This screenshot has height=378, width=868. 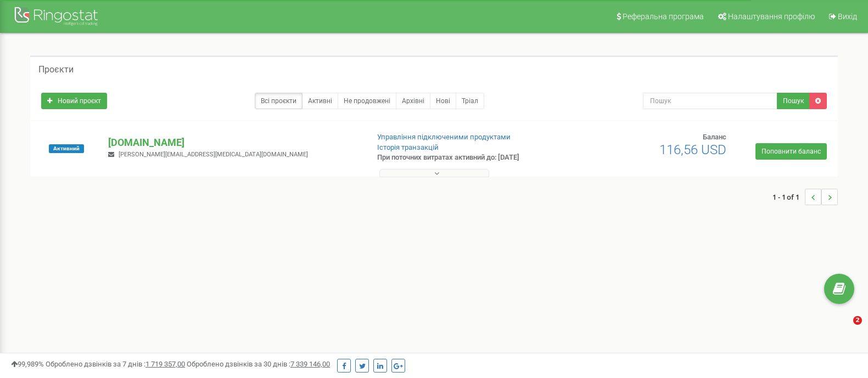 What do you see at coordinates (789, 197) in the screenshot?
I see `span: 1 - 1 of 1` at bounding box center [789, 197].